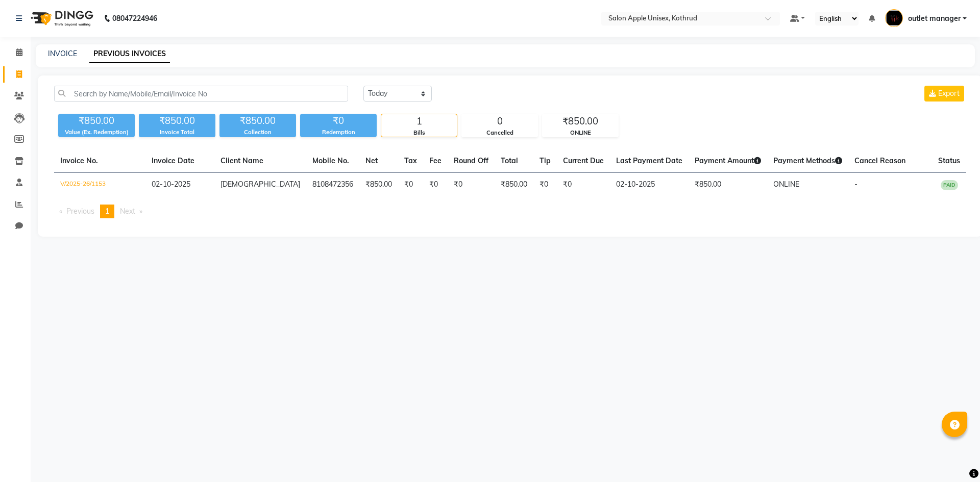  I want to click on span: Fee, so click(435, 161).